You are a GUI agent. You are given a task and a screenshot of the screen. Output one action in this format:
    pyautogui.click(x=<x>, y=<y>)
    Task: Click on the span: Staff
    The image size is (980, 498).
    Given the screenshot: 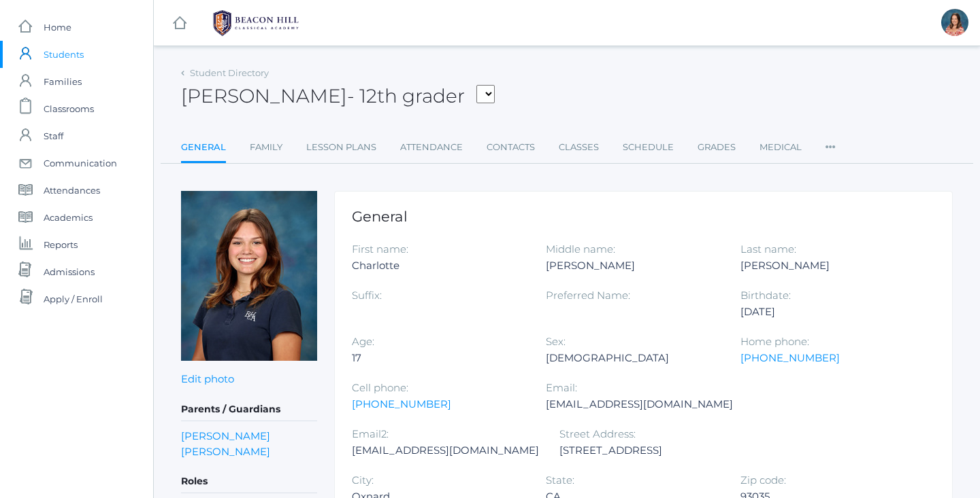 What is the action you would take?
    pyautogui.click(x=53, y=136)
    